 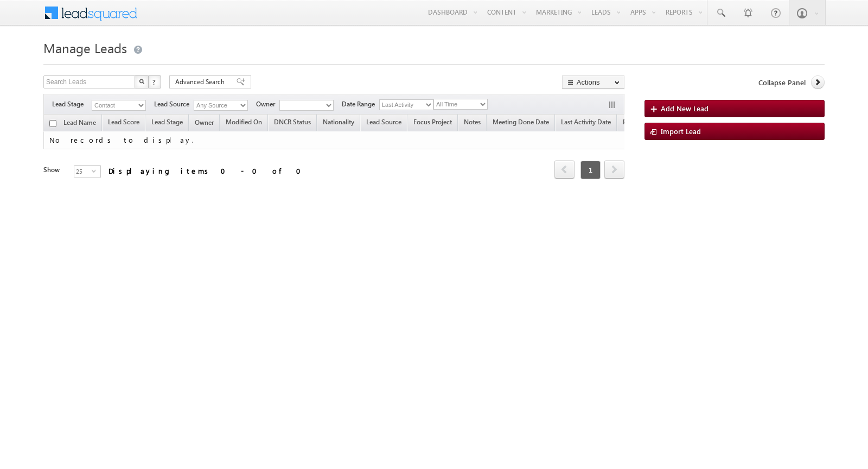 I want to click on a: Last Activity Date, so click(x=586, y=124).